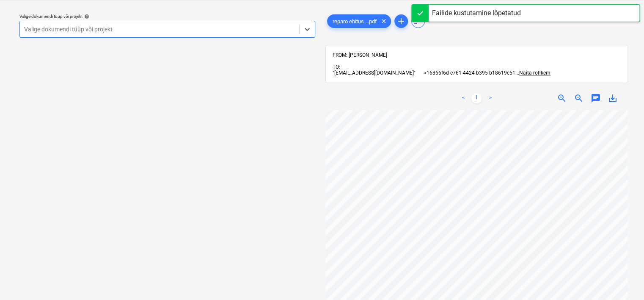  I want to click on a: Page 1 is your current page, so click(476, 98).